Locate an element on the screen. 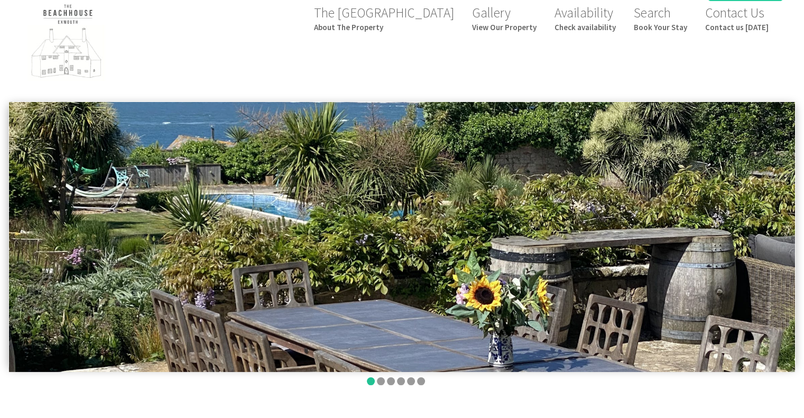 The image size is (804, 418). small: About The Property is located at coordinates (384, 27).